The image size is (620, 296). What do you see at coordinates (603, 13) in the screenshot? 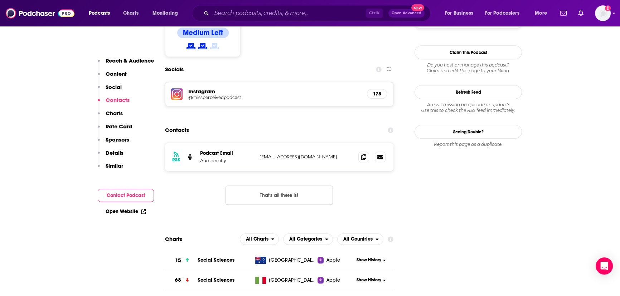
I see `img: User Profile` at bounding box center [603, 13].